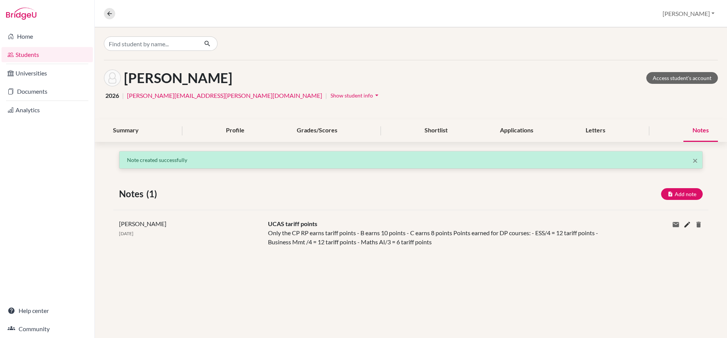  Describe the element at coordinates (436, 130) in the screenshot. I see `div: Shortlist` at that location.